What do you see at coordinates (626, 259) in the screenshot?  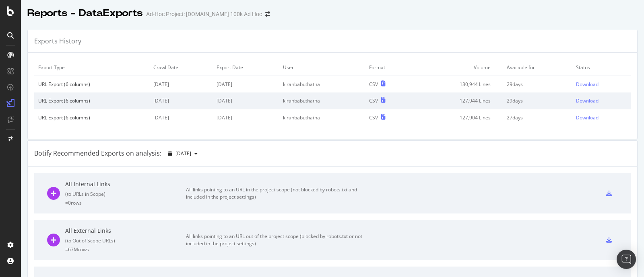 I see `div: Open Intercom Messenger` at bounding box center [626, 259].